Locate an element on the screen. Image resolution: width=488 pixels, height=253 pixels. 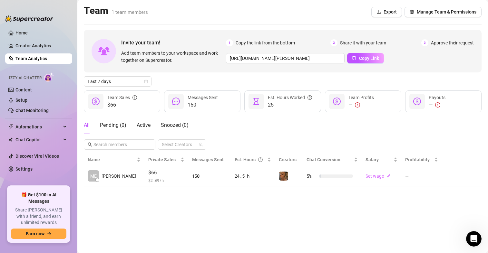
div: What is the username of the affected account? is located at coordinates (55, 66).